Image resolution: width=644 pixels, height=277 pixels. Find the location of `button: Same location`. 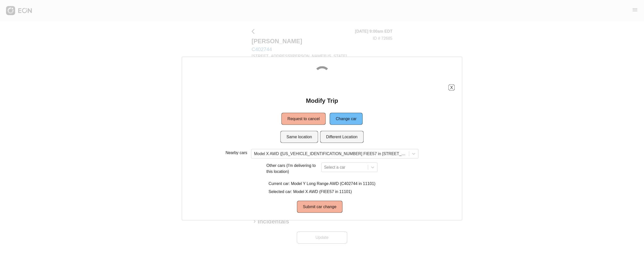

button: Same location is located at coordinates (299, 137).